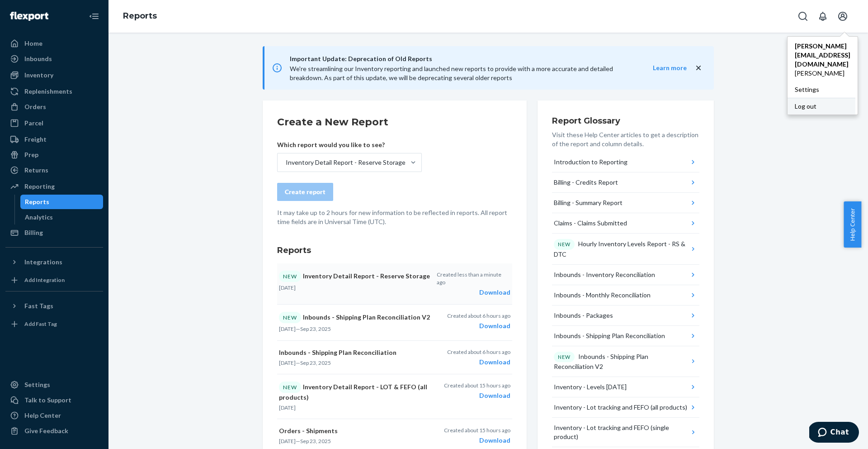  What do you see at coordinates (46, 431) in the screenshot?
I see `div: Give Feedback` at bounding box center [46, 431].